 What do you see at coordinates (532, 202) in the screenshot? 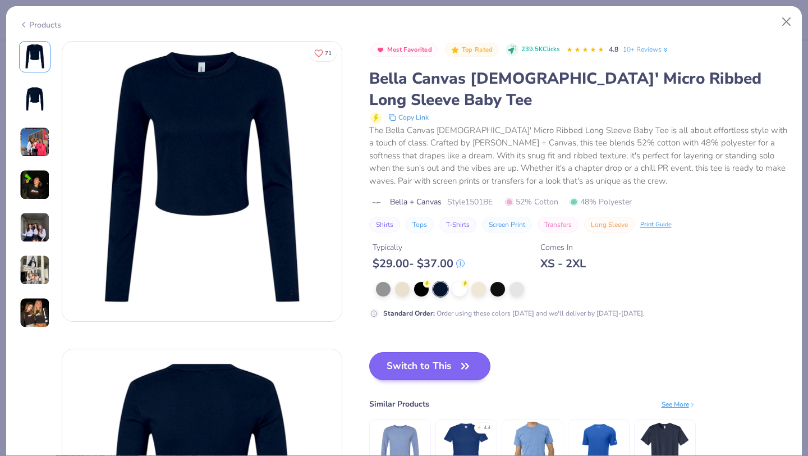
I see `span: 52% Cotton` at bounding box center [532, 202].